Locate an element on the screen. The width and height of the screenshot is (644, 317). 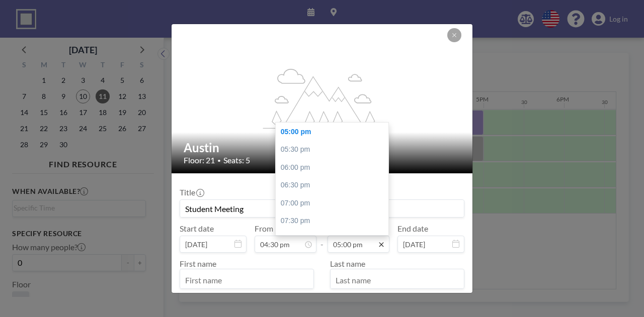
input: First name is located at coordinates (247, 280).